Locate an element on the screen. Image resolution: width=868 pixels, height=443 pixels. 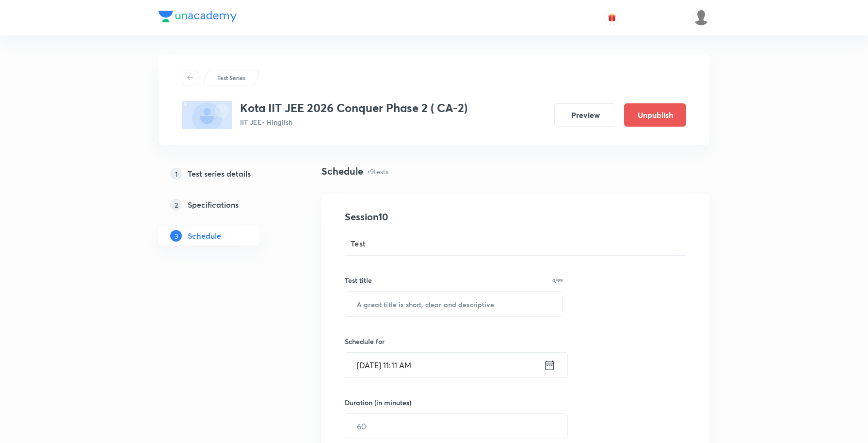
p: 0/99 is located at coordinates (557, 280).